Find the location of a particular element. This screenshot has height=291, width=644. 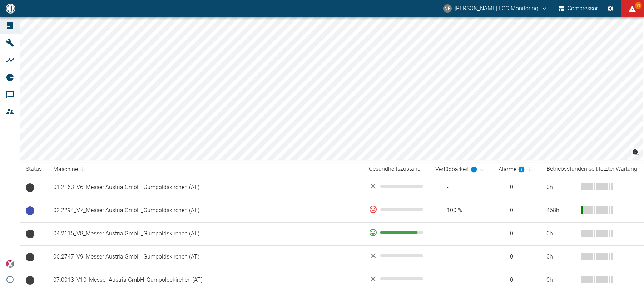

span: Betrieb is located at coordinates (30, 234).